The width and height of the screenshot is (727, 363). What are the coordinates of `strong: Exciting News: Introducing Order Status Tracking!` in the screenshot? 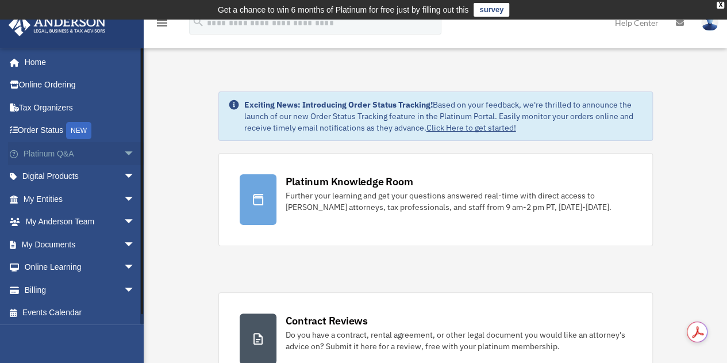 It's located at (339, 105).